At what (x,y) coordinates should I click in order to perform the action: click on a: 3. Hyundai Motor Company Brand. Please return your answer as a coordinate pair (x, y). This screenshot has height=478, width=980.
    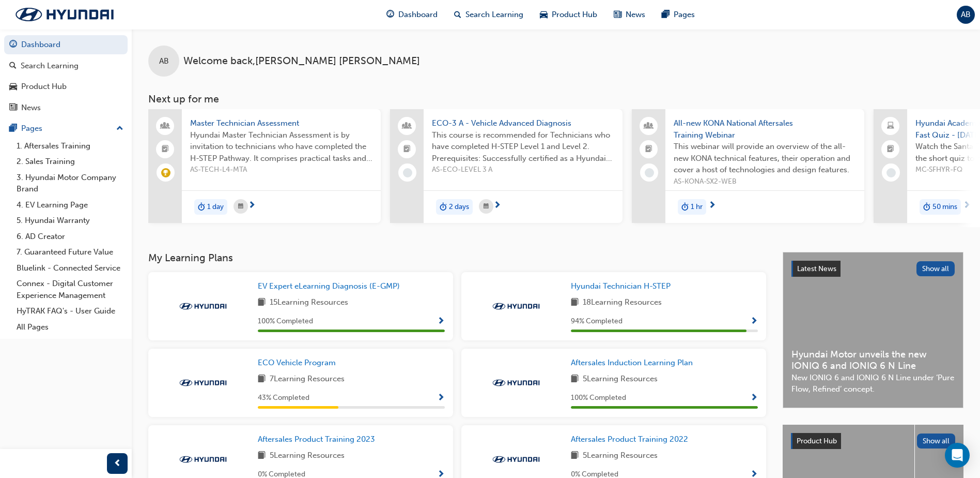
    Looking at the image, I should click on (69, 183).